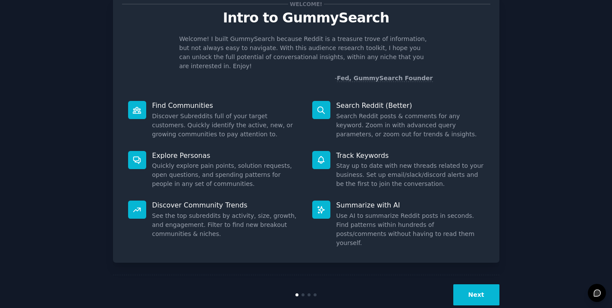  What do you see at coordinates (410, 205) in the screenshot?
I see `p: Summarize with AI` at bounding box center [410, 205].